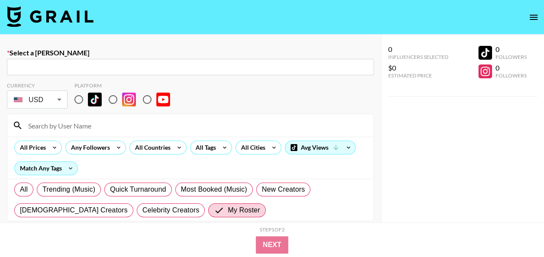 The image size is (544, 257). What do you see at coordinates (129, 99) in the screenshot?
I see `img: Instagram` at bounding box center [129, 99].